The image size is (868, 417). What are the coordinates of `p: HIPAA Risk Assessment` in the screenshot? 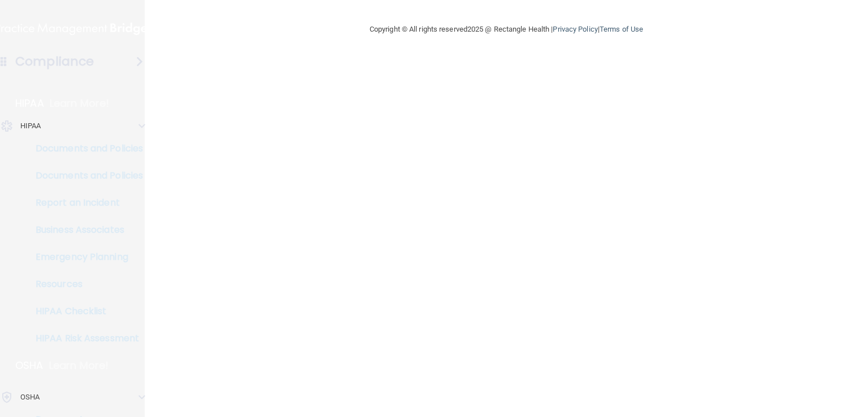 It's located at (84, 339).